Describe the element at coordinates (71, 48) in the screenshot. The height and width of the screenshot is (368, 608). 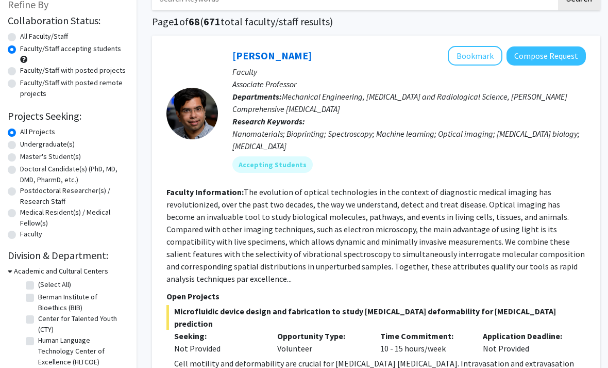
I see `label: Faculty/Staff accepting students` at that location.